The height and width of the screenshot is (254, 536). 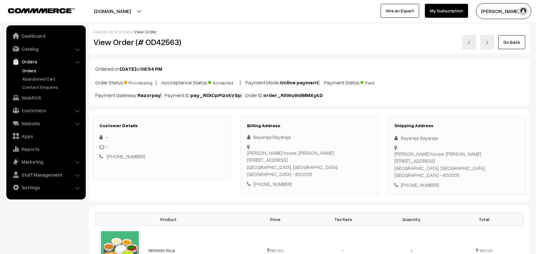 I want to click on span: 1, so click(x=411, y=250).